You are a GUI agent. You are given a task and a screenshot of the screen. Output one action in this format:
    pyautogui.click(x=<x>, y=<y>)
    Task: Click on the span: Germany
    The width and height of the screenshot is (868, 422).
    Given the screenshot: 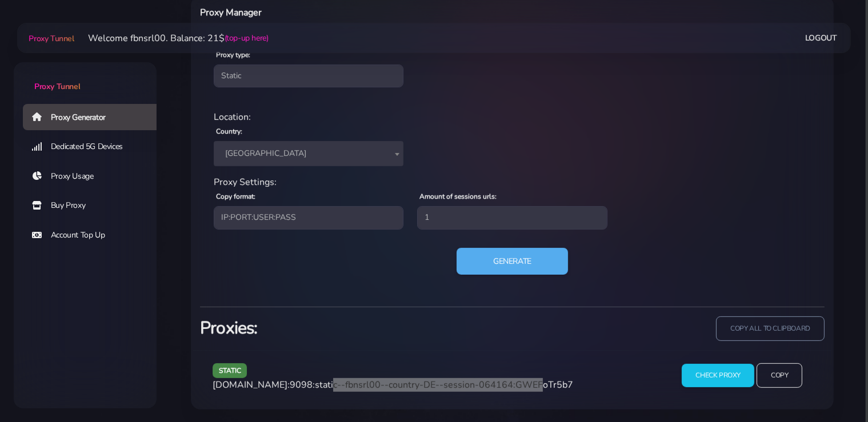 What is the action you would take?
    pyautogui.click(x=308, y=154)
    